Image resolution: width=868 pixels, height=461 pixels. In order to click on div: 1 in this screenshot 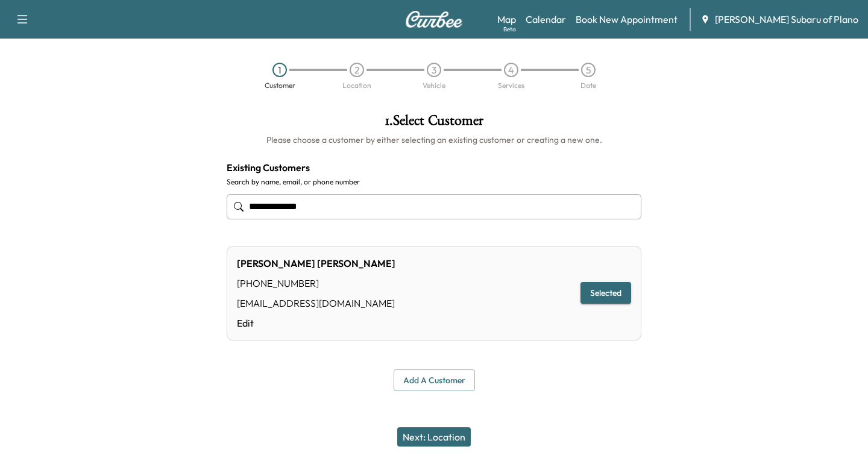, I will do `click(280, 70)`.